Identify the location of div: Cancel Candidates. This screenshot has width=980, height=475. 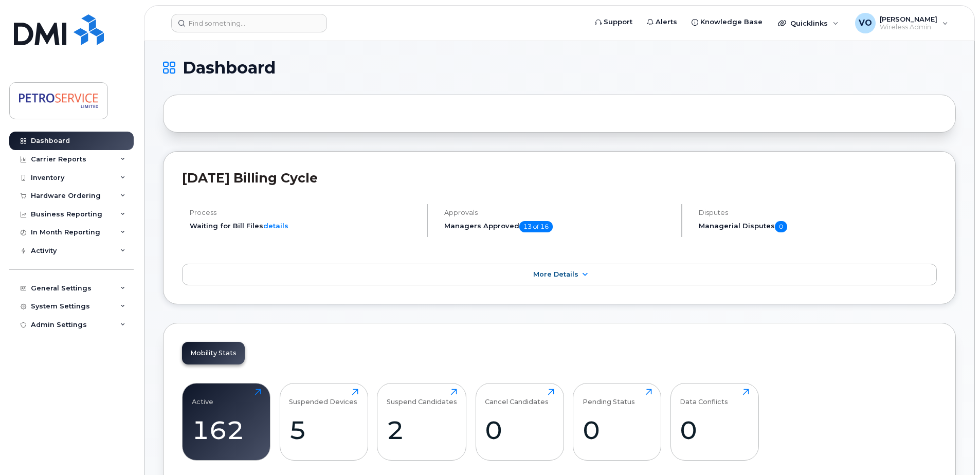
(517, 397).